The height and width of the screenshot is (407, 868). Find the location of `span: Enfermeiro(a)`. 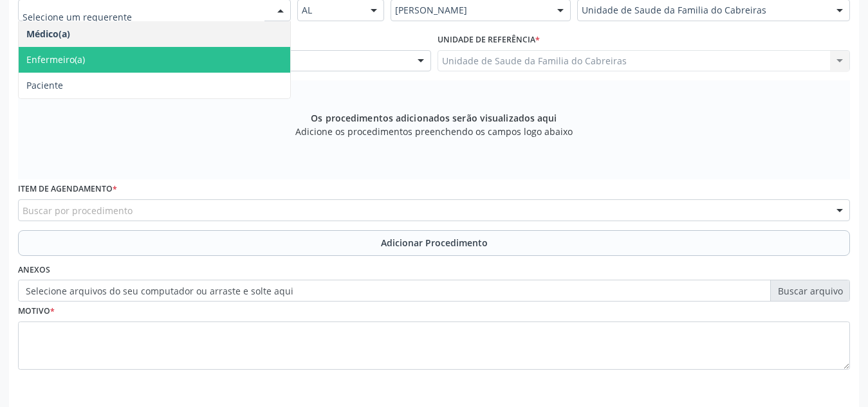

span: Enfermeiro(a) is located at coordinates (55, 59).